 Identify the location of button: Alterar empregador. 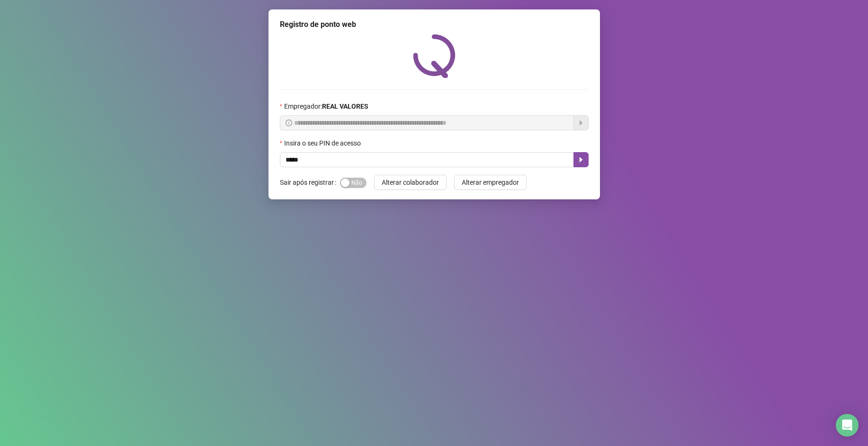
(490, 182).